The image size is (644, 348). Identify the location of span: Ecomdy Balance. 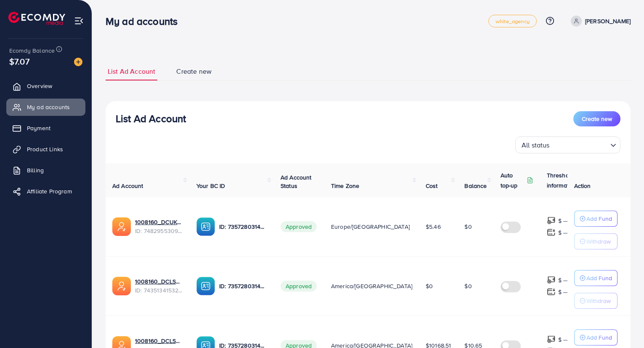
(32, 50).